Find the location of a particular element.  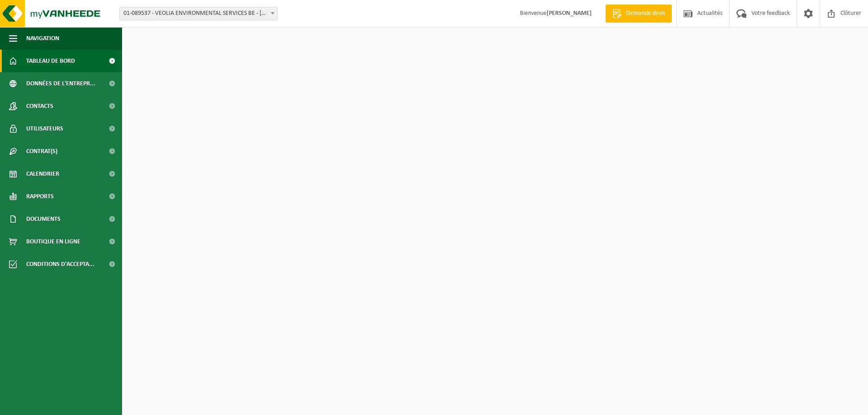

span: Données de l'entrepr... is located at coordinates (61, 83).